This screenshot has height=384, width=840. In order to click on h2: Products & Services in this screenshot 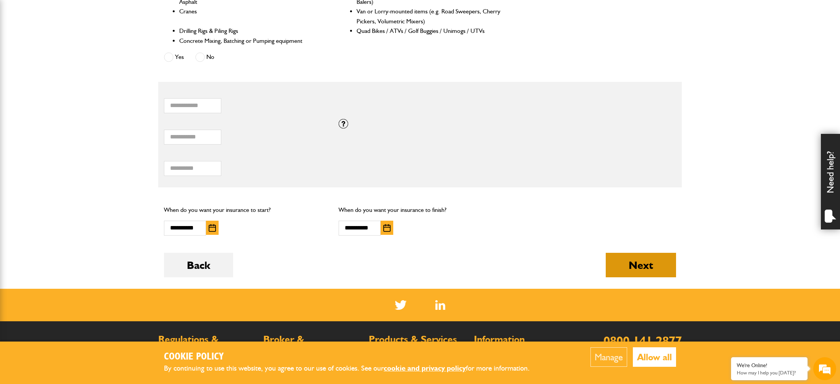, I will do `click(417, 339)`.